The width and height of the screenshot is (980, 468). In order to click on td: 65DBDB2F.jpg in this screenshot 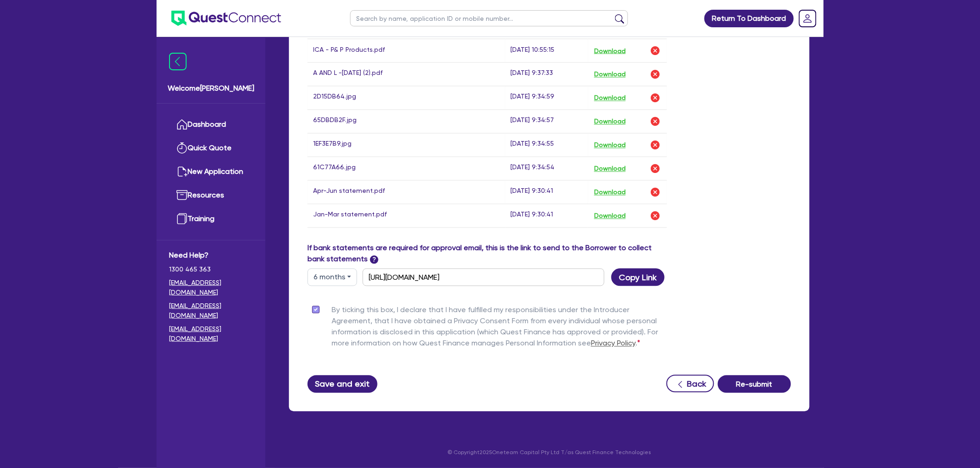, I will do `click(406, 122)`.